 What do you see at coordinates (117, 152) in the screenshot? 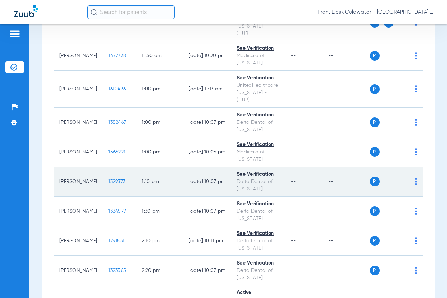
I see `span: 1565221` at bounding box center [117, 152].